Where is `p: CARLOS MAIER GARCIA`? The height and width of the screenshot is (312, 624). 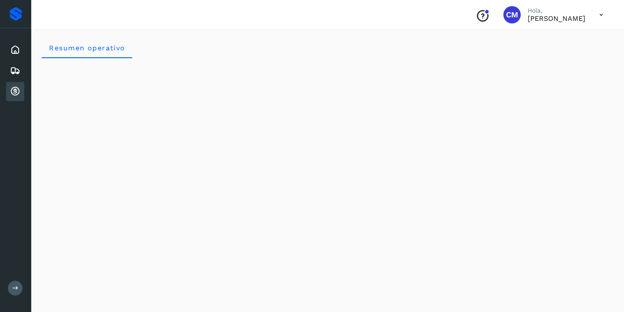
p: CARLOS MAIER GARCIA is located at coordinates (556, 18).